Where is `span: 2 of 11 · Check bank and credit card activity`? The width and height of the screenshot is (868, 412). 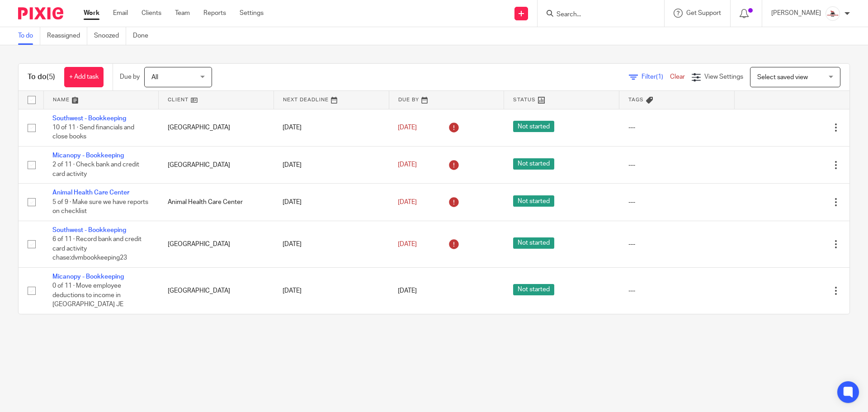
span: 2 of 11 · Check bank and credit card activity is located at coordinates (96, 170).